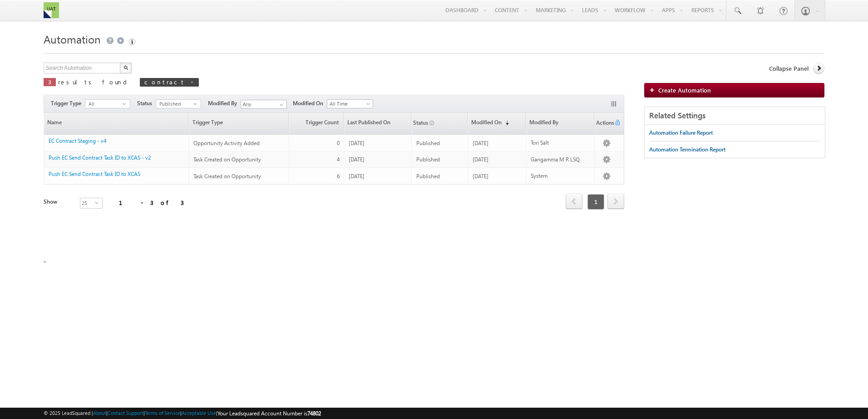 Image resolution: width=868 pixels, height=419 pixels. Describe the element at coordinates (94, 82) in the screenshot. I see `span: results found` at that location.